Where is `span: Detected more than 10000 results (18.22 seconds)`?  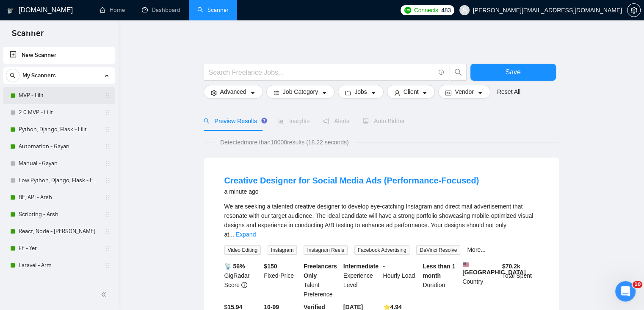
span: Detected more than 10000 results (18.22 seconds) is located at coordinates (285, 142).